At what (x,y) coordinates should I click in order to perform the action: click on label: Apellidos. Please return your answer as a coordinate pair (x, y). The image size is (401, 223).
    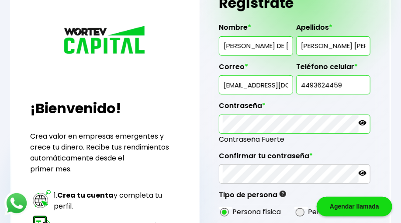
    Looking at the image, I should click on (333, 30).